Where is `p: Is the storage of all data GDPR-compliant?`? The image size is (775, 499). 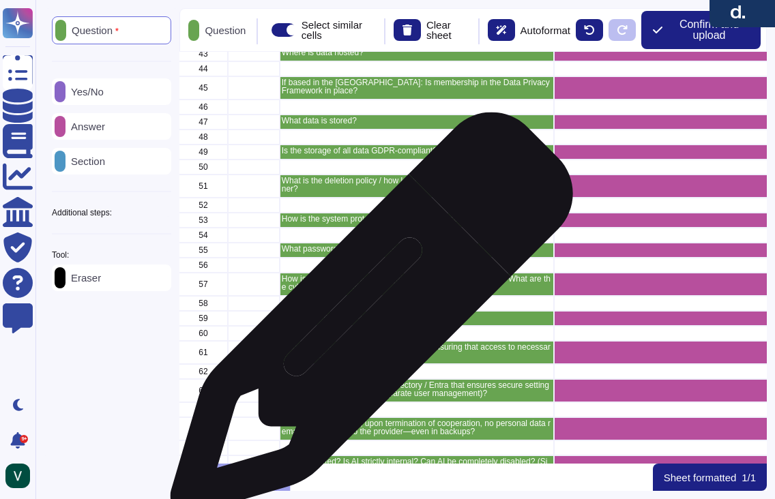
p: Is the storage of all data GDPR-compliant? is located at coordinates (417, 151).